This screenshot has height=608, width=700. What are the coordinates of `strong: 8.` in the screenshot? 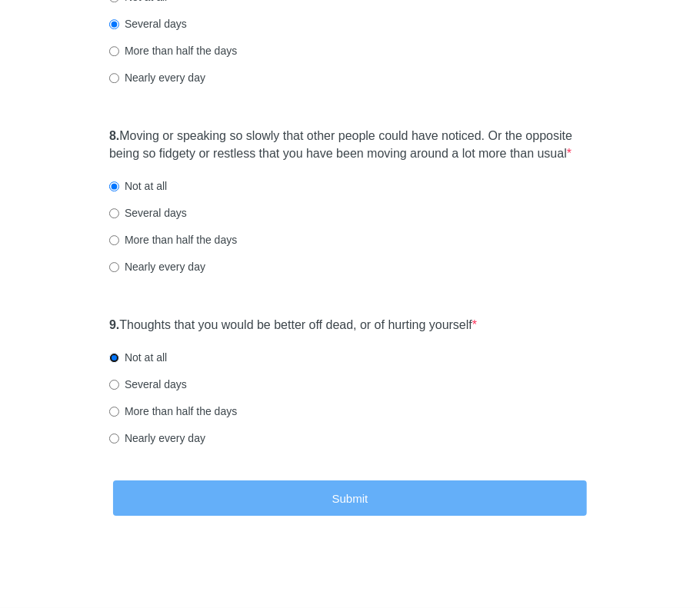 It's located at (114, 136).